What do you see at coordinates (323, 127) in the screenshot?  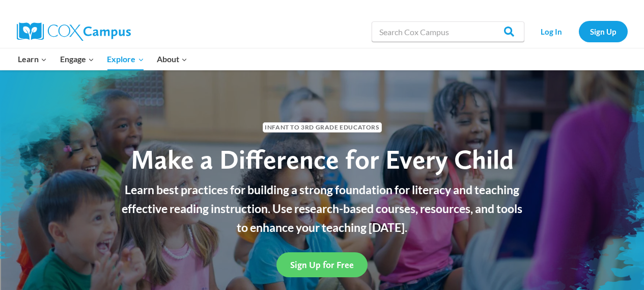 I see `span: Infant to 3rd Grade Educators` at bounding box center [323, 127].